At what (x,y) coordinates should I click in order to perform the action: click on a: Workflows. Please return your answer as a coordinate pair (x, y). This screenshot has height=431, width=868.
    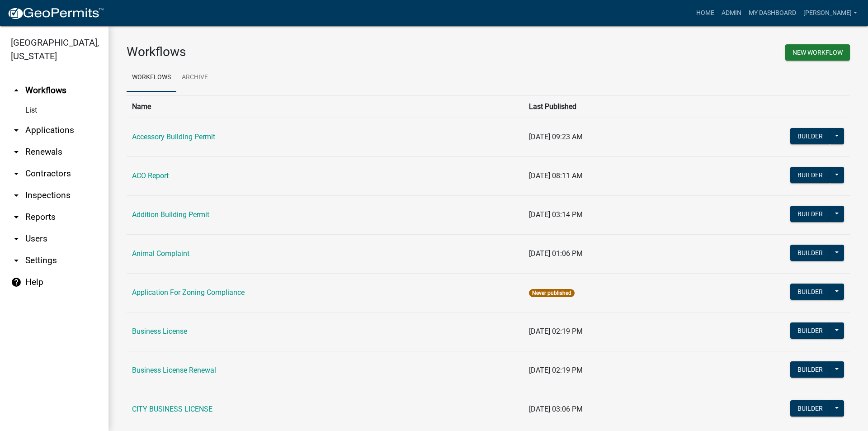
    Looking at the image, I should click on (151, 78).